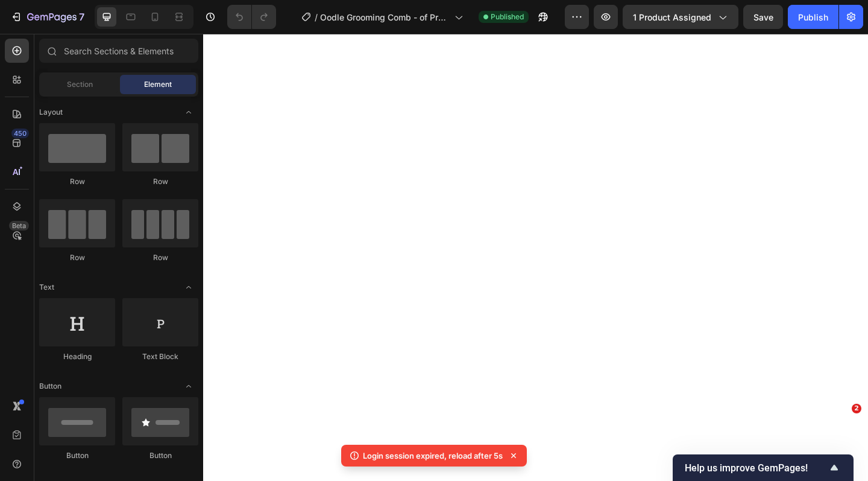 Image resolution: width=868 pixels, height=481 pixels. What do you see at coordinates (158, 85) in the screenshot?
I see `span: Element` at bounding box center [158, 85].